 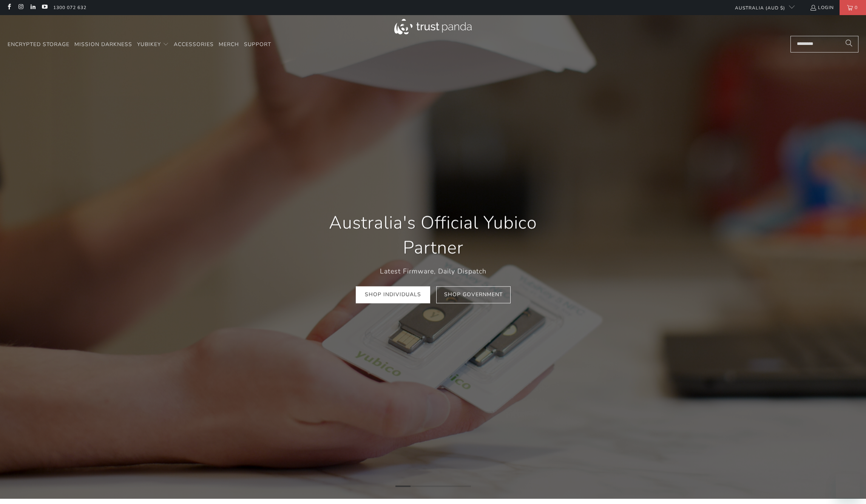 I want to click on li: Page dot 4, so click(x=448, y=487).